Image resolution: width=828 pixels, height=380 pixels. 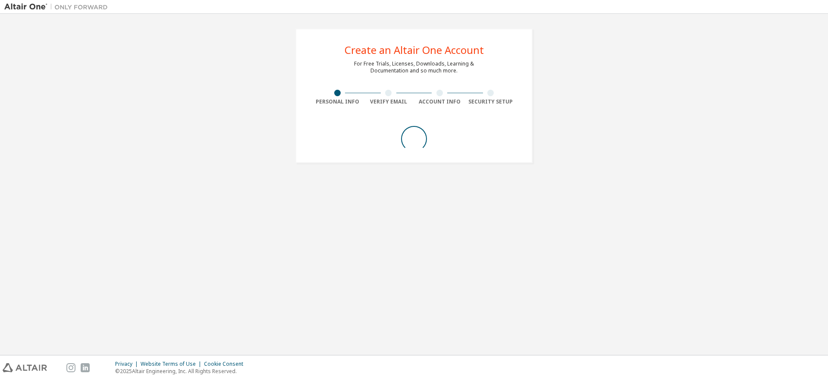 What do you see at coordinates (58, 7) in the screenshot?
I see `img: Altair One` at bounding box center [58, 7].